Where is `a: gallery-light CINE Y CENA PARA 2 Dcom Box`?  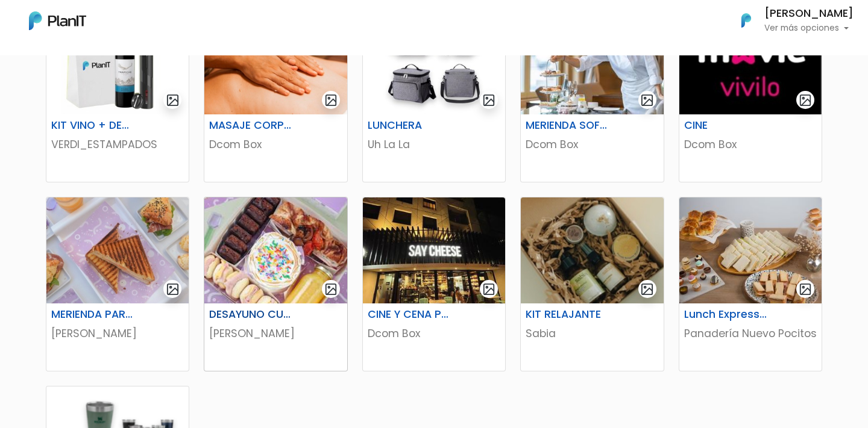
a: gallery-light CINE Y CENA PARA 2 Dcom Box is located at coordinates (434, 284).